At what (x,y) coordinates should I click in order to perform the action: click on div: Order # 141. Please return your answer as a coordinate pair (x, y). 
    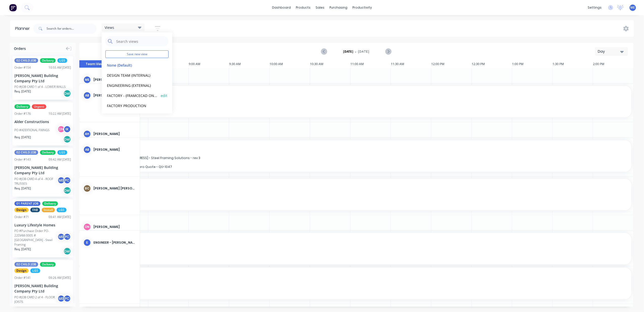
    Looking at the image, I should click on (22, 278).